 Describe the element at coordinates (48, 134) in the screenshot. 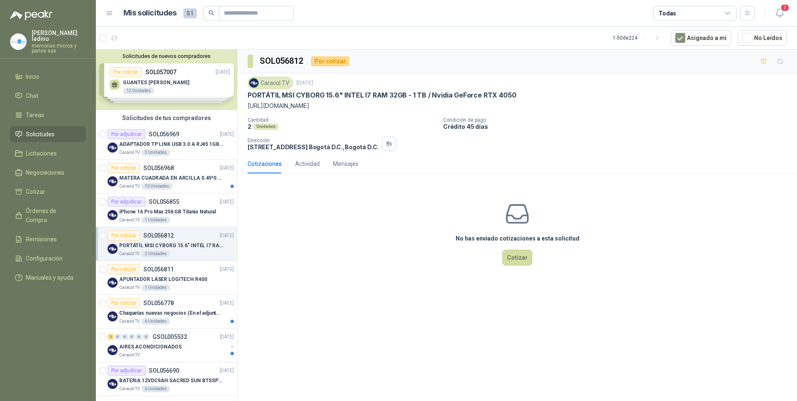

I see `a: Solicitudes` at that location.